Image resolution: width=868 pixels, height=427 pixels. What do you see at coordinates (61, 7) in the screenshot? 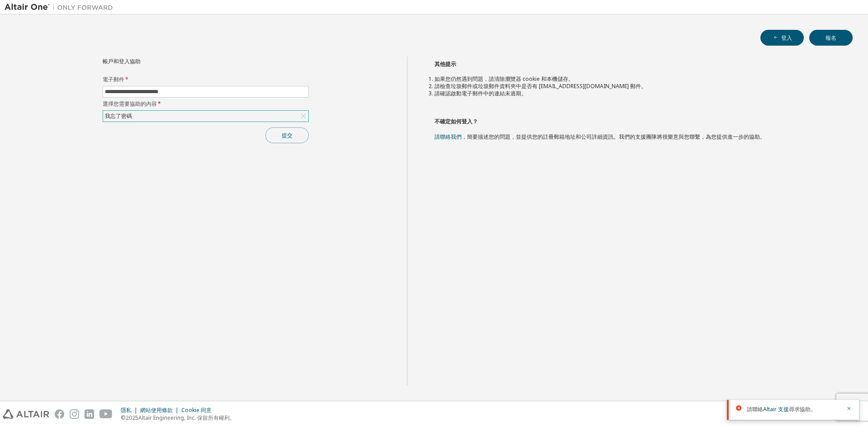
I see `img: 牽牛星一號` at bounding box center [61, 7].